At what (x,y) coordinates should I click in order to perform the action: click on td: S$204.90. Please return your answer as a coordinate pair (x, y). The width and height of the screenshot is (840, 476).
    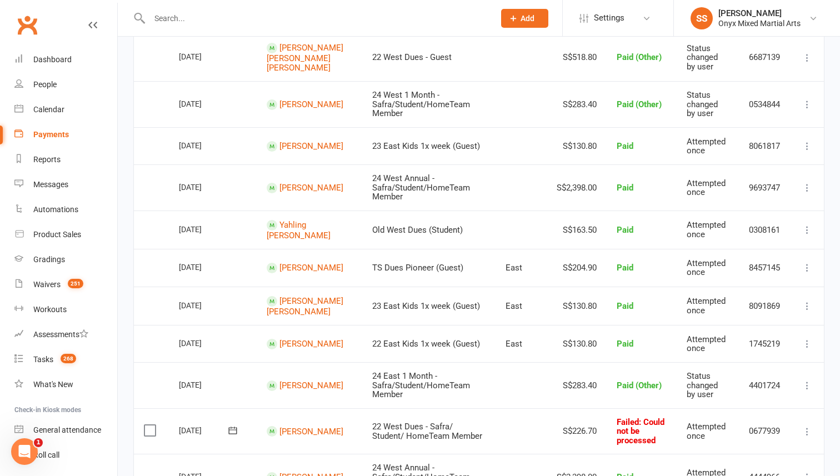
    Looking at the image, I should click on (577, 268).